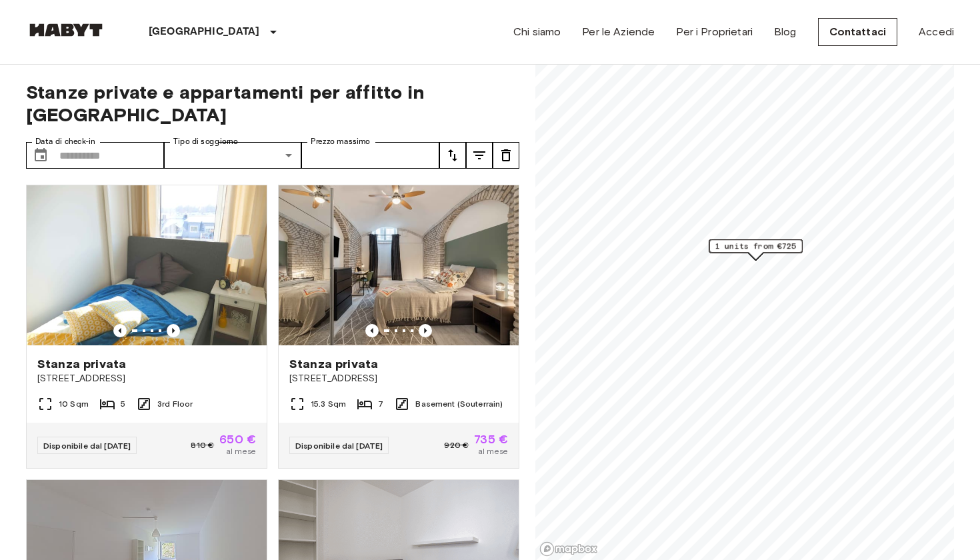  I want to click on a: Mapbox logo, so click(569, 549).